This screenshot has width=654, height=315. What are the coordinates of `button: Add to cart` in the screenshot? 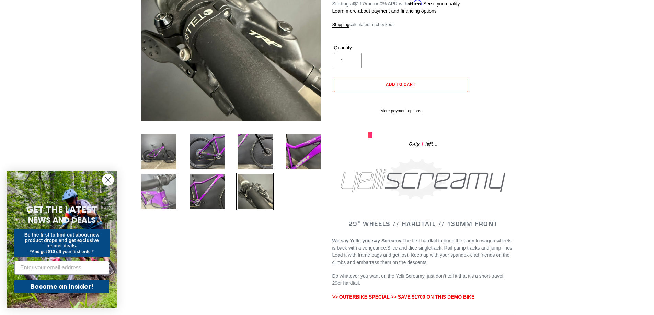 It's located at (401, 84).